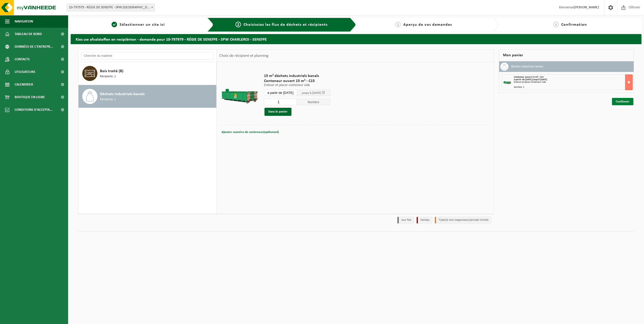 The image size is (644, 324). I want to click on span: Déchets industriels banals, so click(122, 94).